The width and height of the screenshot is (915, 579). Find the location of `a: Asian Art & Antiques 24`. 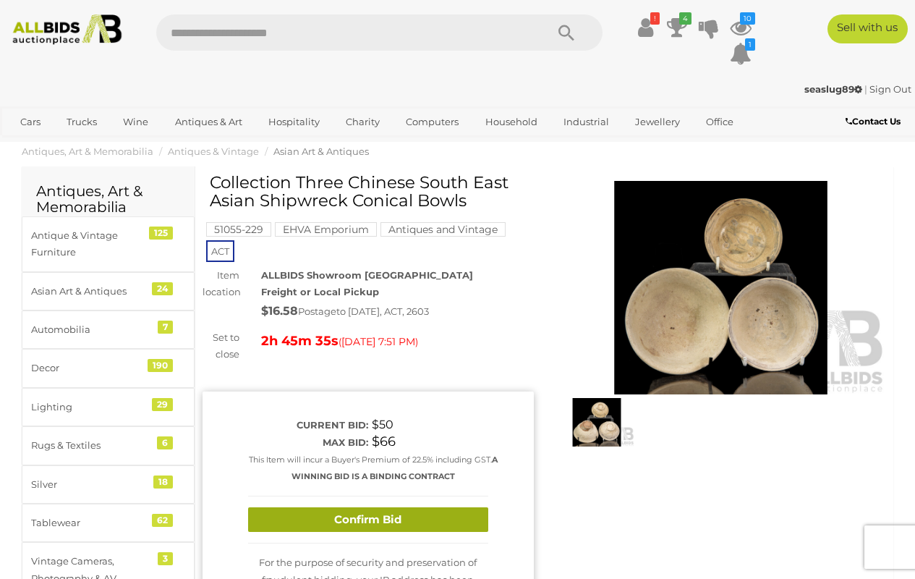

a: Asian Art & Antiques 24 is located at coordinates (108, 291).